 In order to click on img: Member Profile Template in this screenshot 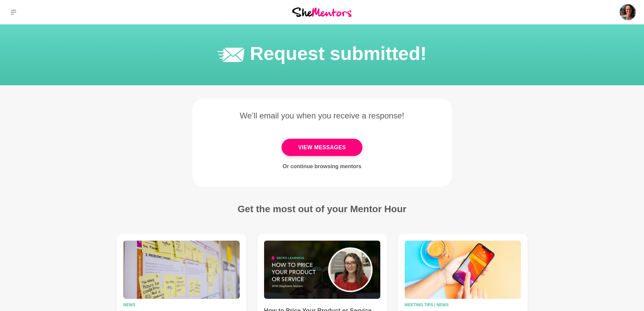, I will do `click(463, 269)`.